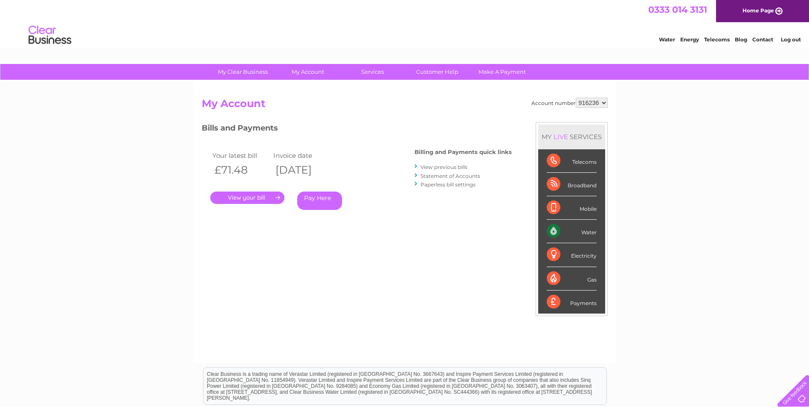  I want to click on div: Water, so click(571, 231).